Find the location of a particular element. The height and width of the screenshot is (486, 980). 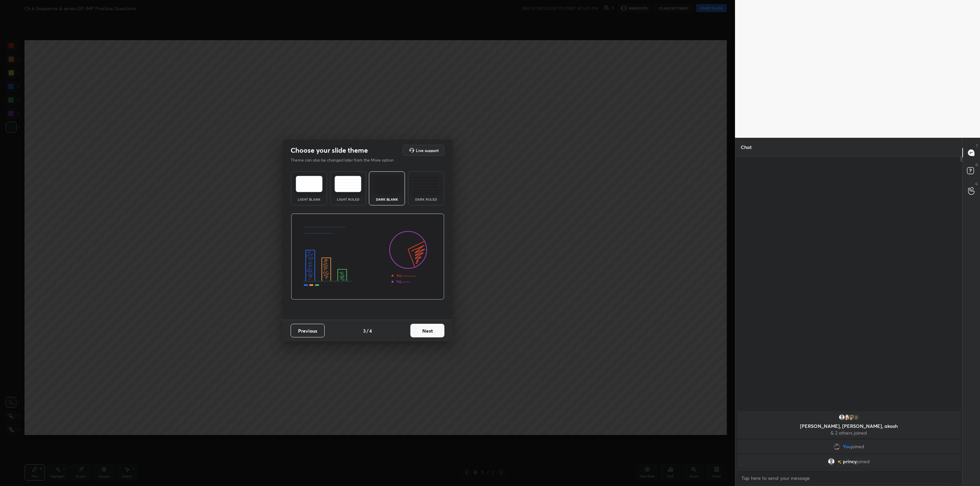

img: darkThemeBanner.d06ce4a2.svg is located at coordinates (368, 257).